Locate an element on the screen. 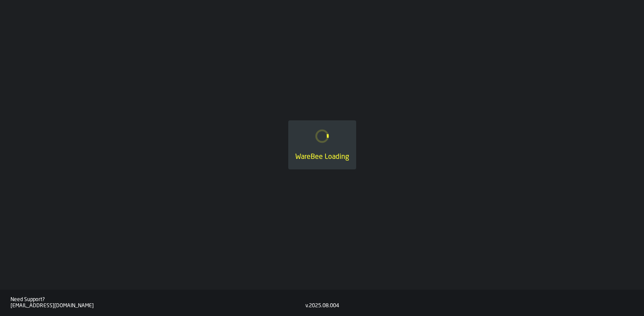 The height and width of the screenshot is (316, 644). div: Need Support? is located at coordinates (158, 299).